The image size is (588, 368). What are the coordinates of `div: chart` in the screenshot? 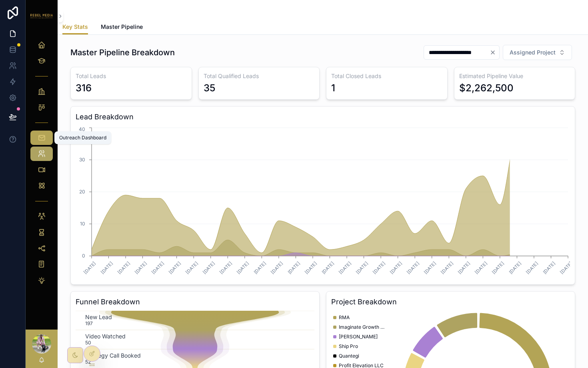 It's located at (323, 203).